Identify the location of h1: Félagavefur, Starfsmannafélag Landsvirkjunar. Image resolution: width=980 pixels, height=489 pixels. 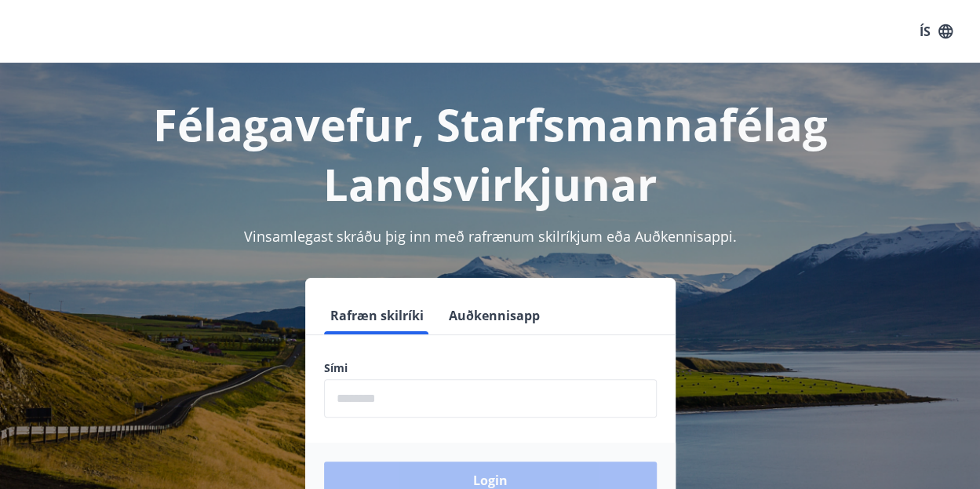
(490, 154).